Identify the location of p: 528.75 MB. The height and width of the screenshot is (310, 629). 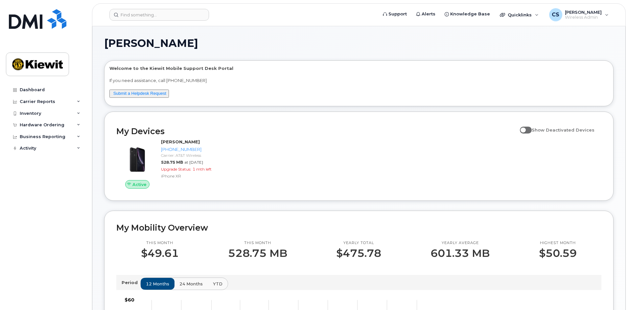
(257, 254).